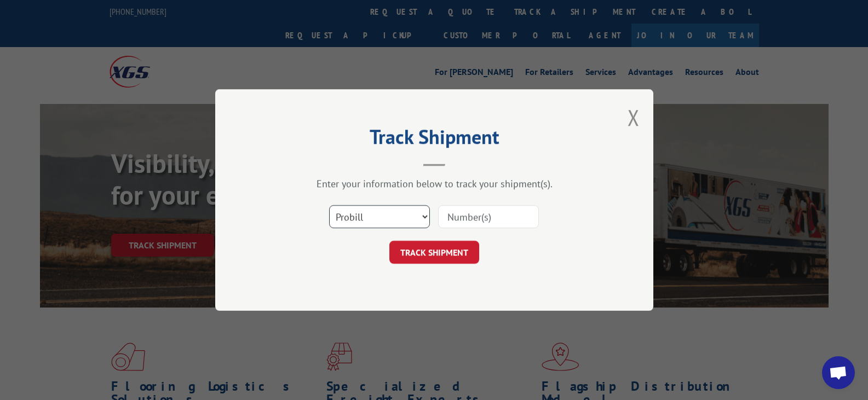  I want to click on div: Enter your information below to track your shipment(s)., so click(434, 183).